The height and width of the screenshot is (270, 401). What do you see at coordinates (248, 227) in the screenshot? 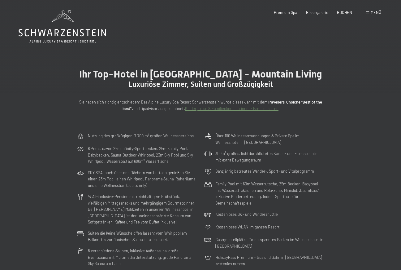
I see `p: Kostenloses WLAN im ganzen Resort` at bounding box center [248, 227].